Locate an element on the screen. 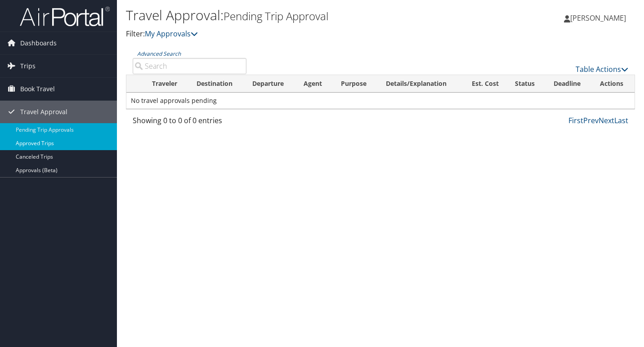  th: Destination: activate to sort column ascending is located at coordinates (216, 84).